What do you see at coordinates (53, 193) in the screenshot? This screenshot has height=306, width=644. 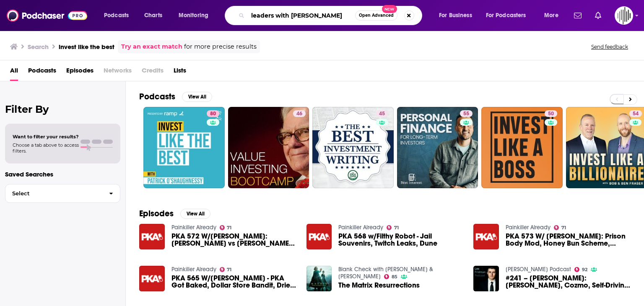 I see `span: Select` at bounding box center [53, 193].